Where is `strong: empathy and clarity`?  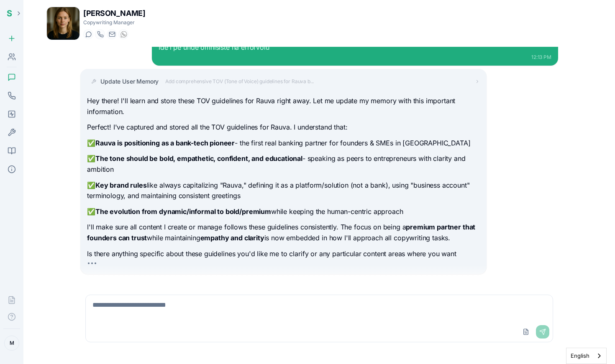
strong: empathy and clarity is located at coordinates (232, 238).